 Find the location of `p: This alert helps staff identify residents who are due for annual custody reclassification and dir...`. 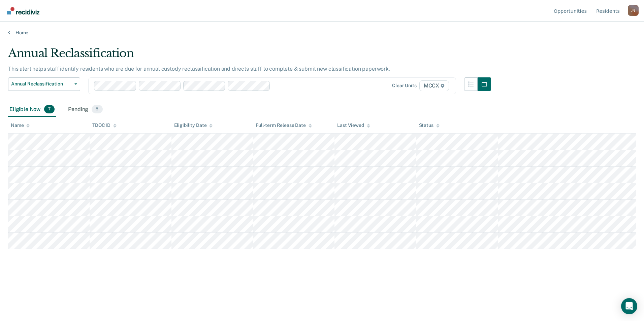

p: This alert helps staff identify residents who are due for annual custody reclassification and dir... is located at coordinates (199, 69).